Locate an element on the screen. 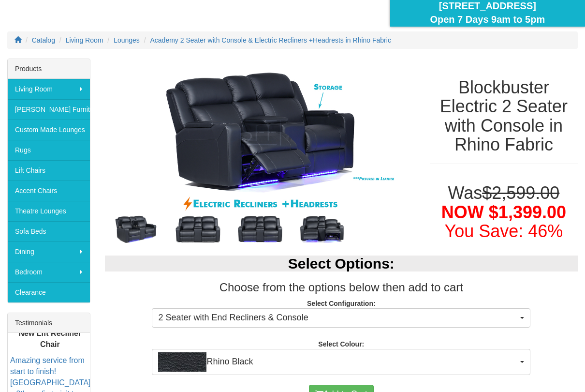 This screenshot has width=585, height=392. img: Rhino Black is located at coordinates (182, 362).